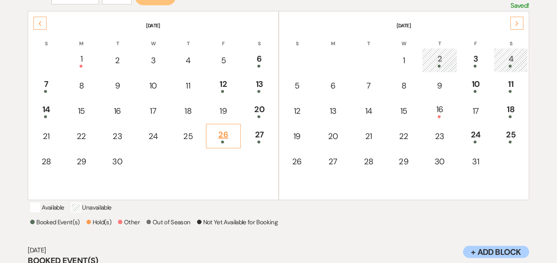 The height and width of the screenshot is (263, 557). What do you see at coordinates (99, 222) in the screenshot?
I see `p: Hold(s)` at bounding box center [99, 222].